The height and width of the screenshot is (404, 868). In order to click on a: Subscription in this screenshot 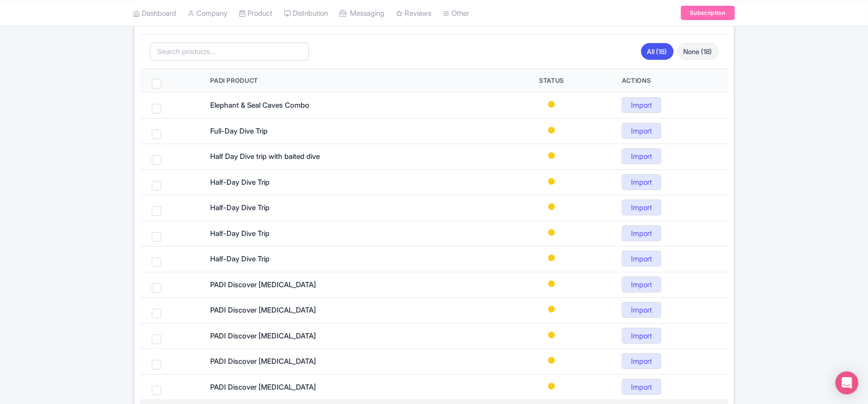, I will do `click(707, 13)`.